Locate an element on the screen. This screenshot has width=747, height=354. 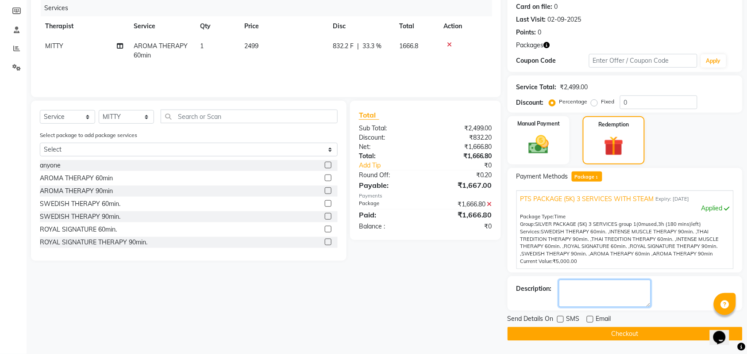
span: AROMA THERAPY 90min is located at coordinates (683, 254).